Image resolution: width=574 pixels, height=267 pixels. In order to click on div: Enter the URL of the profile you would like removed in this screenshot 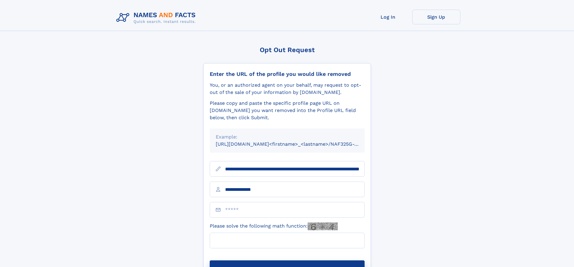, I will do `click(287, 74)`.